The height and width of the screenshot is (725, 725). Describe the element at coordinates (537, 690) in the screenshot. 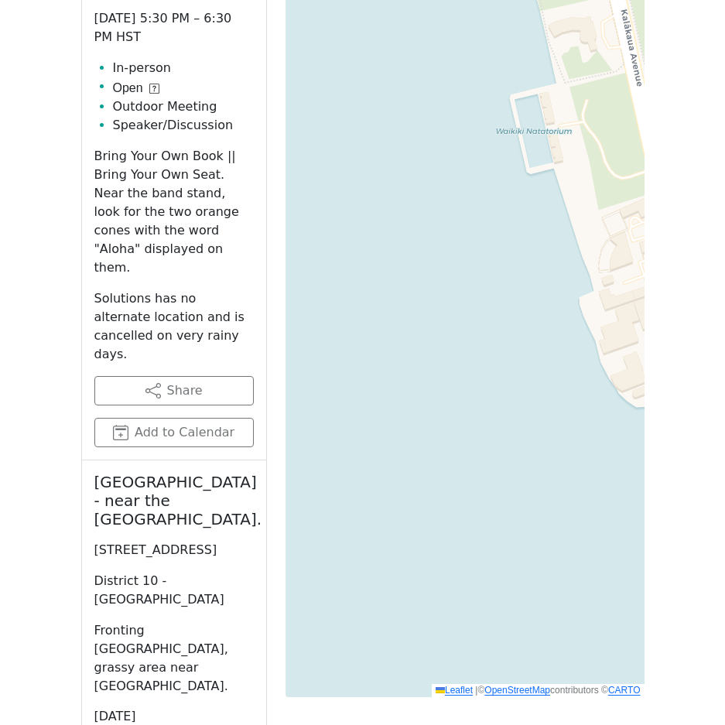

I see `div: © contributors ©` at that location.